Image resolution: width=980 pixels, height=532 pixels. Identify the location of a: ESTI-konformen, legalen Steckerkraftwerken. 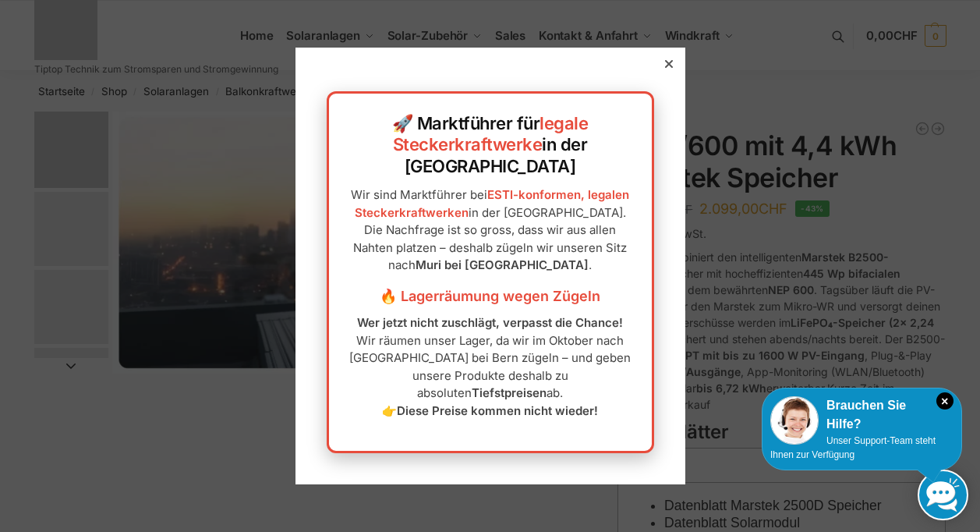
(492, 203).